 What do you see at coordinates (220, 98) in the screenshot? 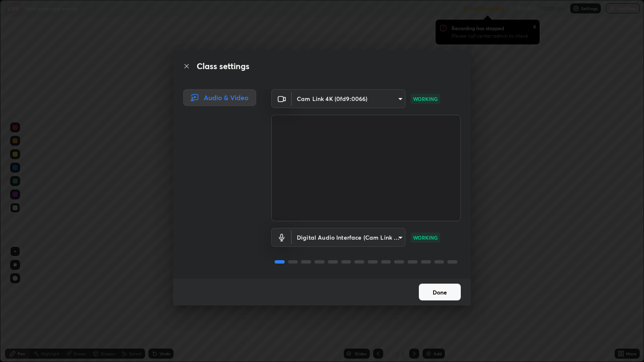
I see `div: Audio & Video` at bounding box center [220, 98].